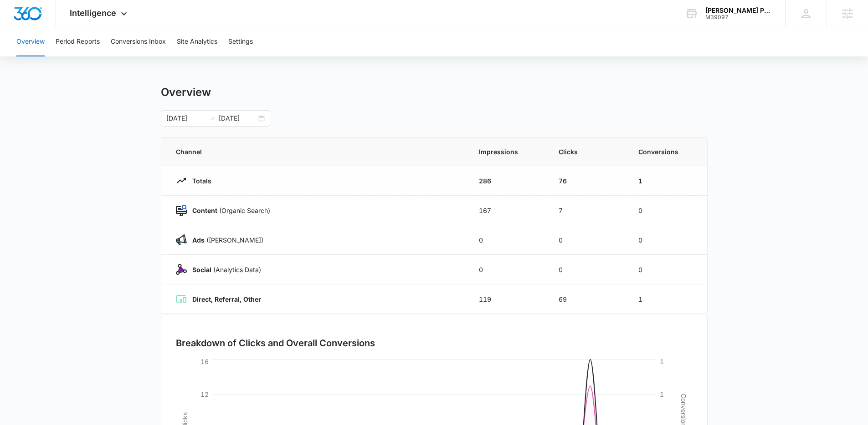 The height and width of the screenshot is (425, 868). I want to click on h1: Overview, so click(186, 93).